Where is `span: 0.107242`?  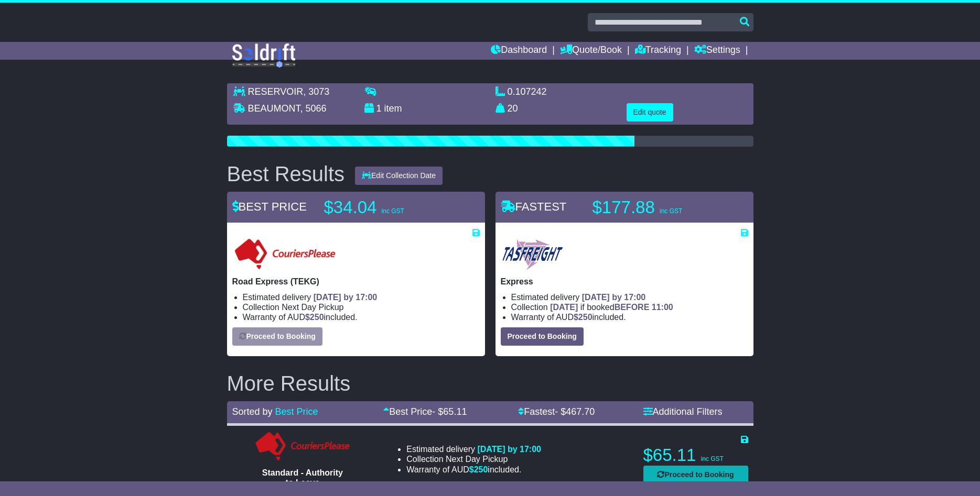
span: 0.107242 is located at coordinates (527, 92).